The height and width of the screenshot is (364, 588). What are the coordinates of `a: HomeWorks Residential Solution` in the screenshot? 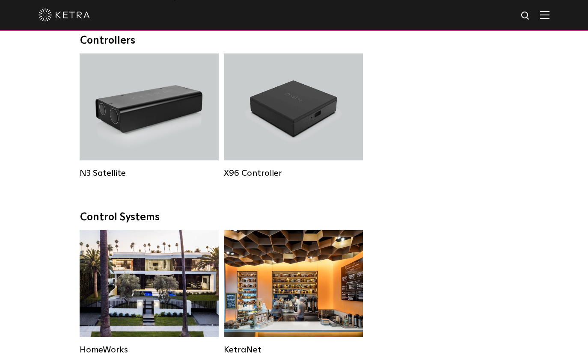 It's located at (149, 295).